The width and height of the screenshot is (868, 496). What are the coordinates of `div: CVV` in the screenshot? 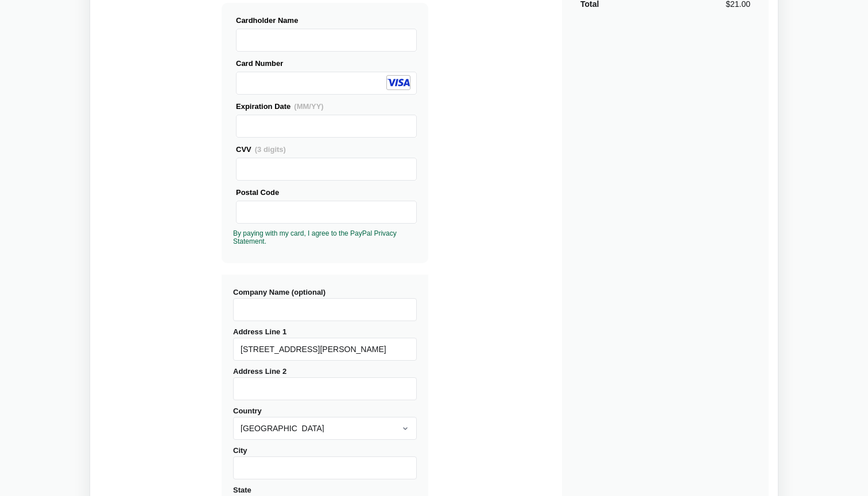 It's located at (326, 150).